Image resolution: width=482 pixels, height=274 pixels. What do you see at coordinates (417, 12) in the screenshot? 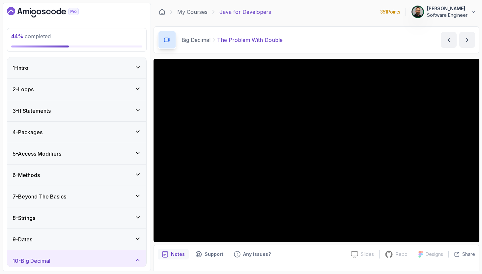
I see `img: user profile image` at bounding box center [417, 12].